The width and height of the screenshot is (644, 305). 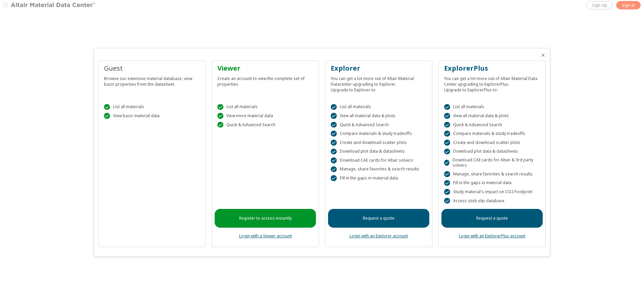 I want to click on a: Login with an ExplorerPlus account, so click(x=492, y=236).